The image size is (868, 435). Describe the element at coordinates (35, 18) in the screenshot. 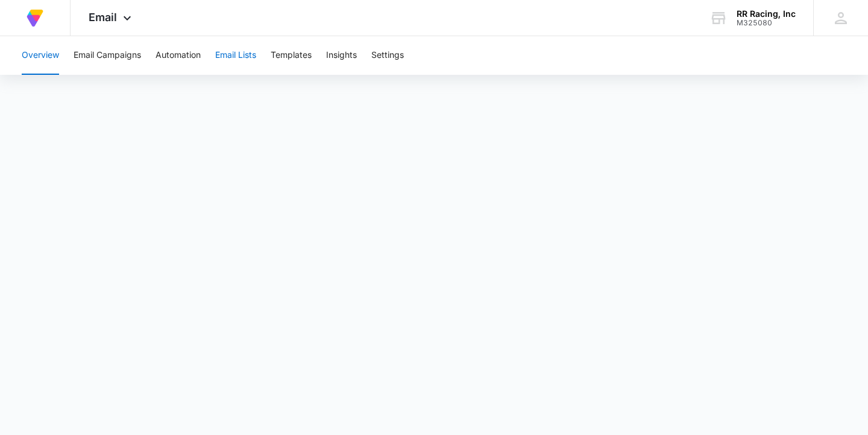

I see `img: Volusion` at that location.